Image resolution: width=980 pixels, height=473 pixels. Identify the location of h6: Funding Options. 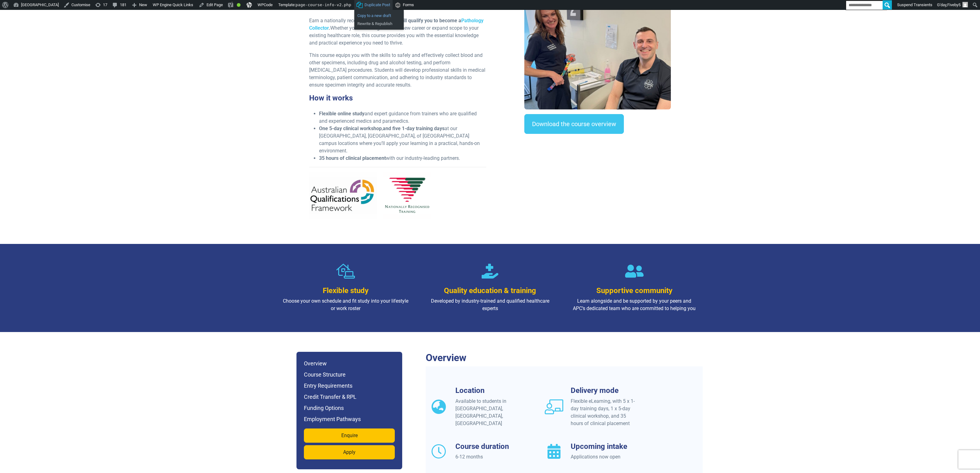
(350, 408).